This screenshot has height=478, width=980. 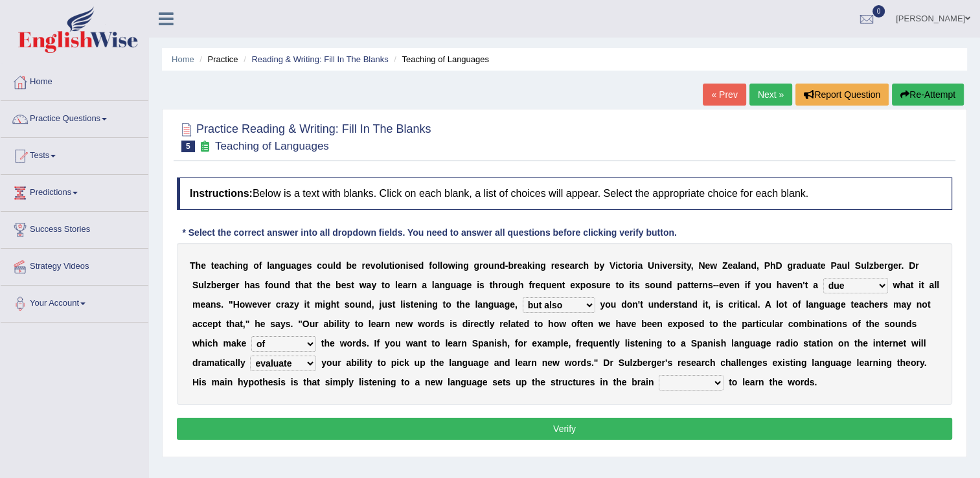 What do you see at coordinates (217, 59) in the screenshot?
I see `li: Practice` at bounding box center [217, 59].